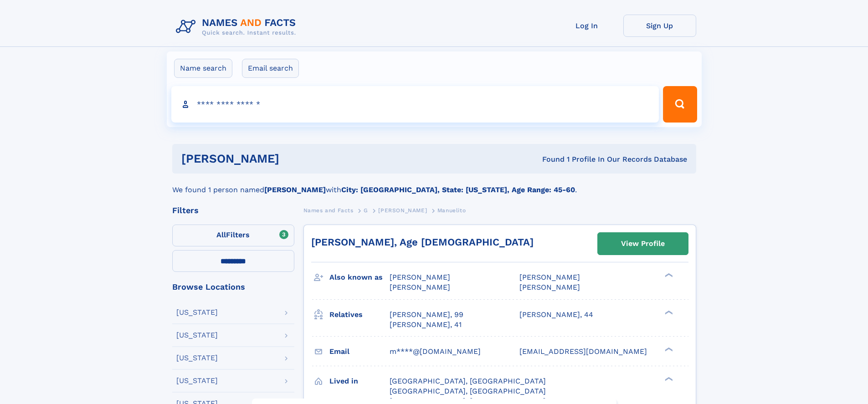  I want to click on button: Search Button, so click(680, 104).